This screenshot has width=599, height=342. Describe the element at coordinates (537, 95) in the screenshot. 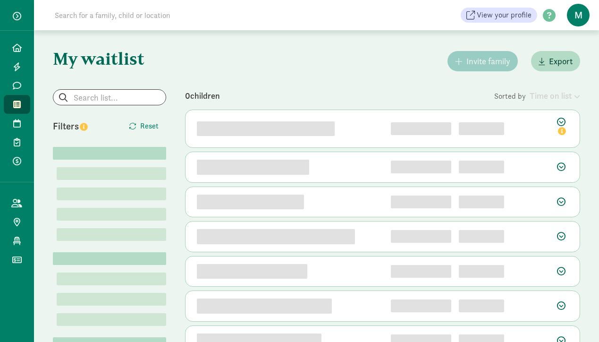

I see `div: Sorted by` at that location.